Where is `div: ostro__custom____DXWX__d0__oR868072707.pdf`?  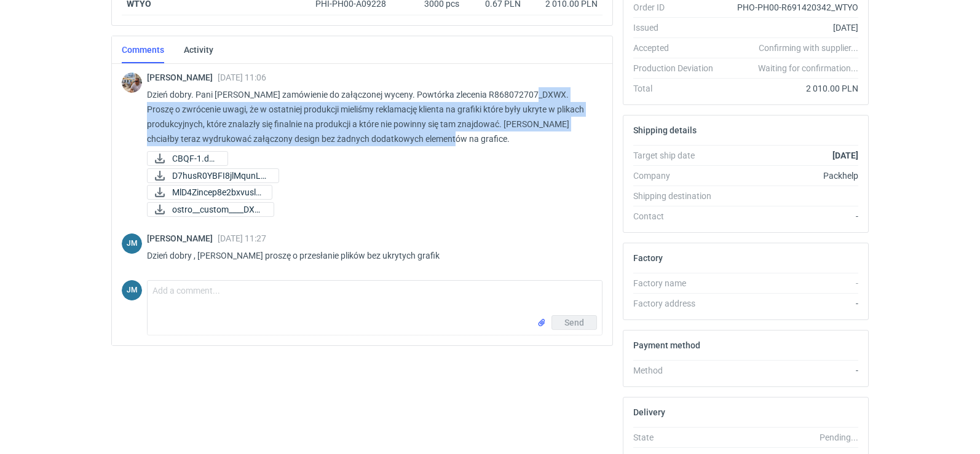 div: ostro__custom____DXWX__d0__oR868072707.pdf is located at coordinates (208, 210).